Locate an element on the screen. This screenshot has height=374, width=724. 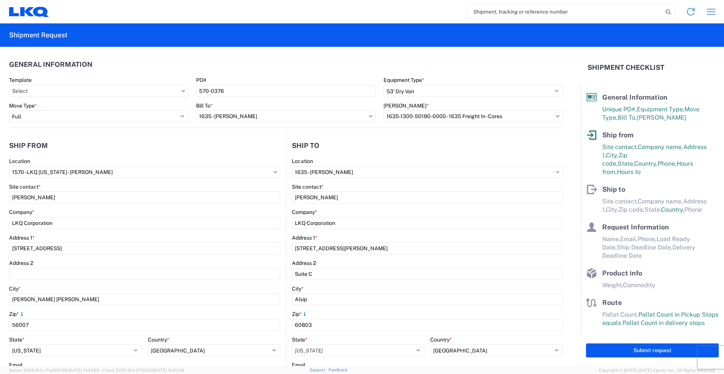
h2: Ship from is located at coordinates (28, 146).